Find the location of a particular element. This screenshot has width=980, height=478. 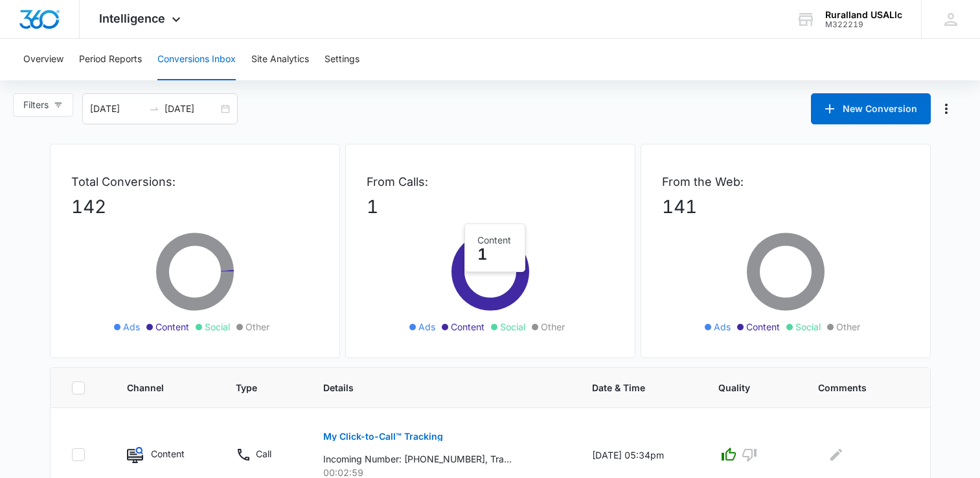

button: My Click-to-Call™ Tracking is located at coordinates (383, 437).